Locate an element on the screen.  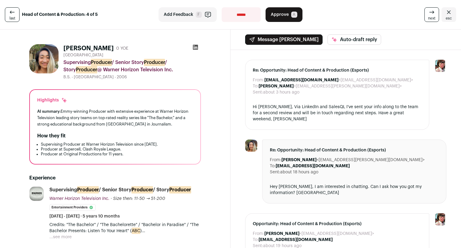
span: esc is located at coordinates (449, 18).